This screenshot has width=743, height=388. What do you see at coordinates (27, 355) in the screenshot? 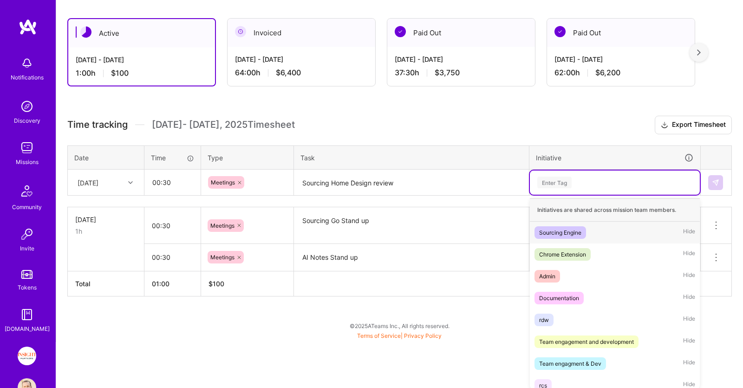
I see `img: Insight Partners: Data & AI - Sourcing` at bounding box center [27, 355].